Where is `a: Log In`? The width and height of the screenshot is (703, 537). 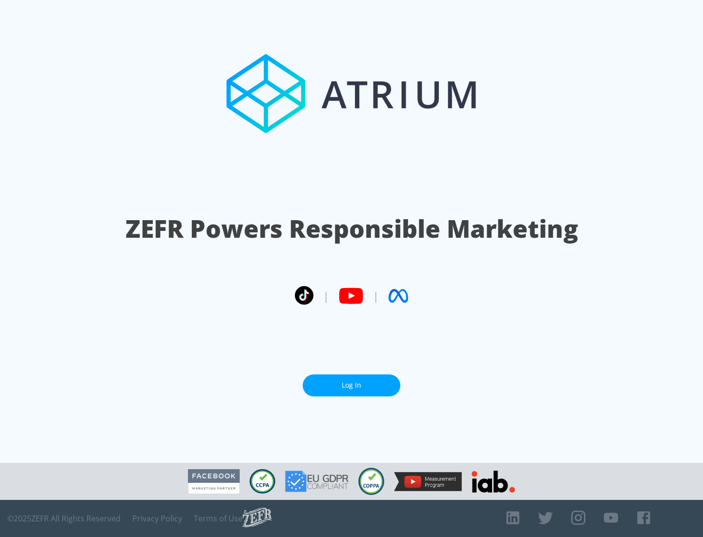
a: Log In is located at coordinates (351, 385).